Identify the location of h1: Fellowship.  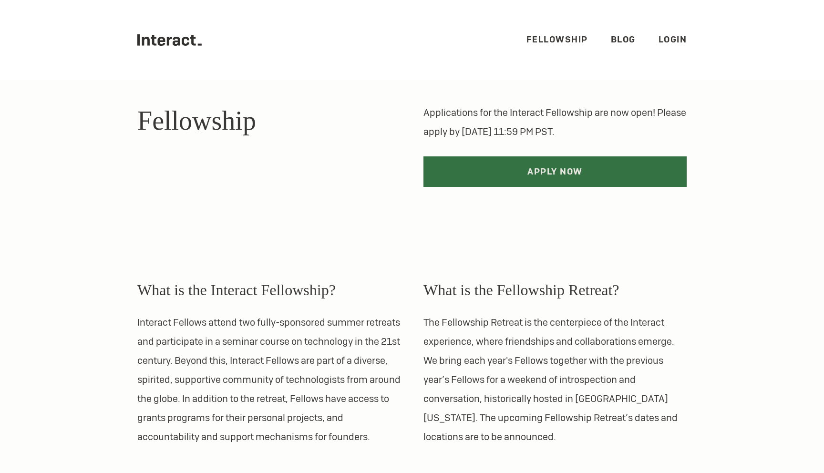
(269, 121).